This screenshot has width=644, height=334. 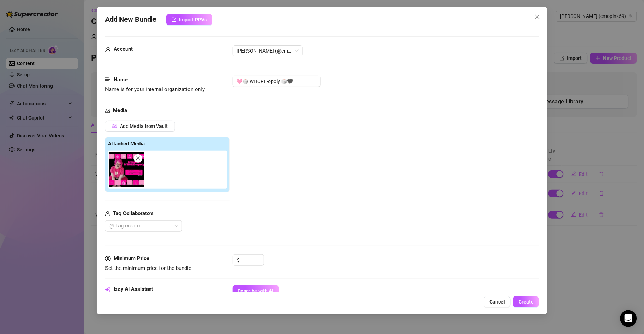 I want to click on span: Describe with AI, so click(x=256, y=291).